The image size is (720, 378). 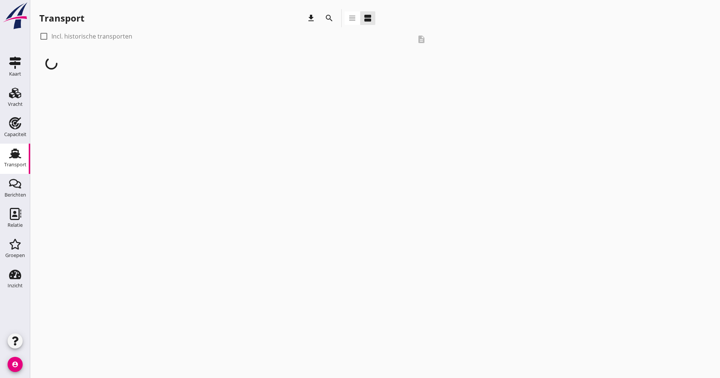 What do you see at coordinates (15, 225) in the screenshot?
I see `div: Relatie` at bounding box center [15, 225].